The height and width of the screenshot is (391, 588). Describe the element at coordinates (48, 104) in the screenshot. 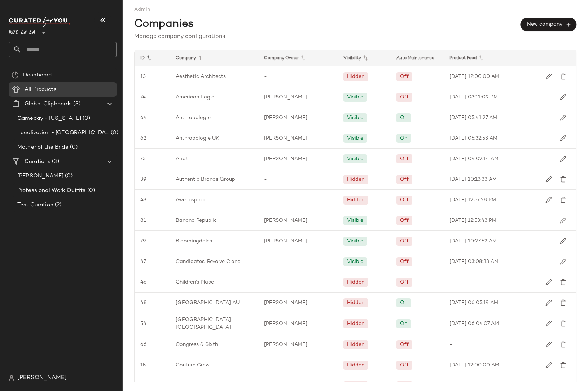

I see `span: Global Clipboards` at that location.